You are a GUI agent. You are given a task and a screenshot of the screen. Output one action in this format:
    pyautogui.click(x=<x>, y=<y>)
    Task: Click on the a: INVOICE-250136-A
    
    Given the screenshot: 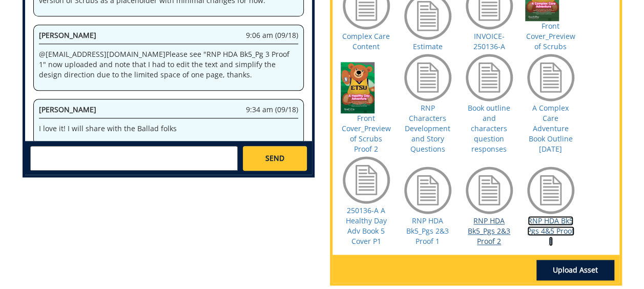 What is the action you would take?
    pyautogui.click(x=490, y=41)
    